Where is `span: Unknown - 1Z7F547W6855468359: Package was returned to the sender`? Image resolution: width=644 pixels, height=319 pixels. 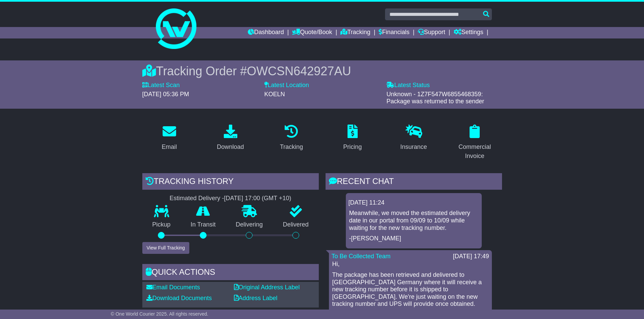 span: Unknown - 1Z7F547W6855468359: Package was returned to the sender is located at coordinates (435, 98).